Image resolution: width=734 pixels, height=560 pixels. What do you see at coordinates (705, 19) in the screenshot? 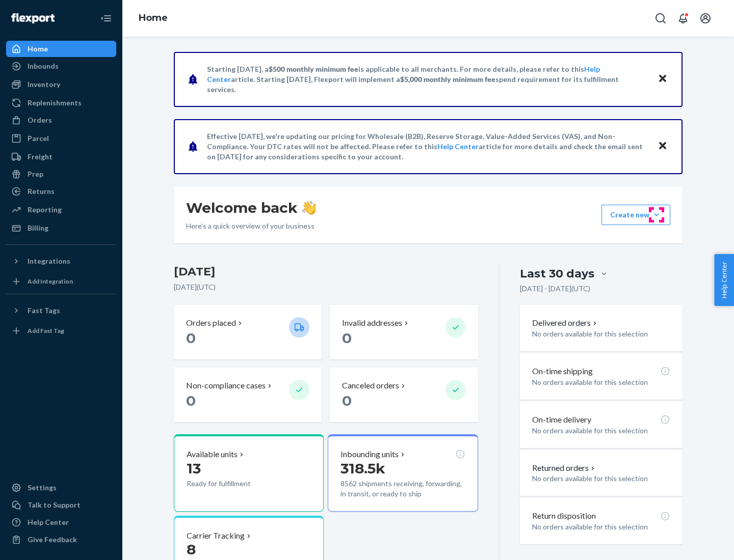
I see `button: Open account menu` at bounding box center [705, 19].